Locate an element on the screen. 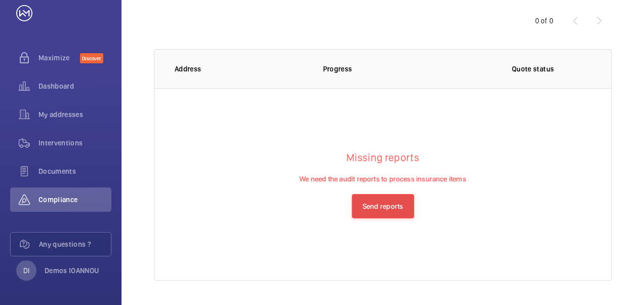 The height and width of the screenshot is (305, 644). span: My addresses is located at coordinates (75, 114).